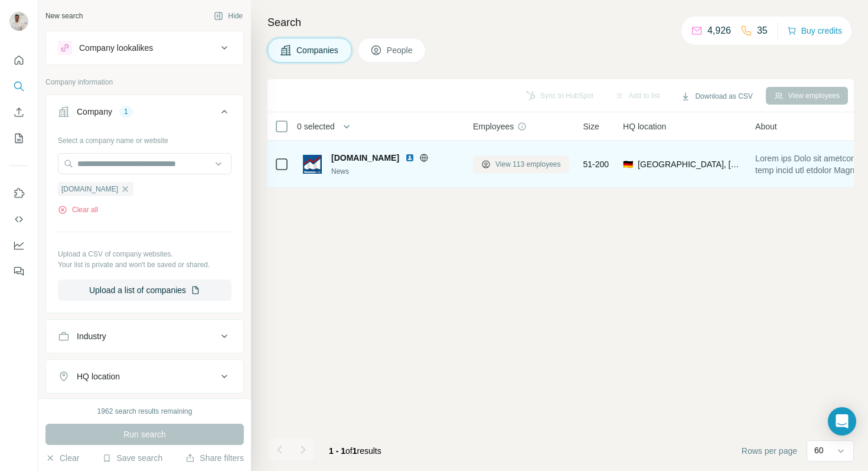 The image size is (868, 471). Describe the element at coordinates (145, 411) in the screenshot. I see `div: 1962 search results remaining` at that location.